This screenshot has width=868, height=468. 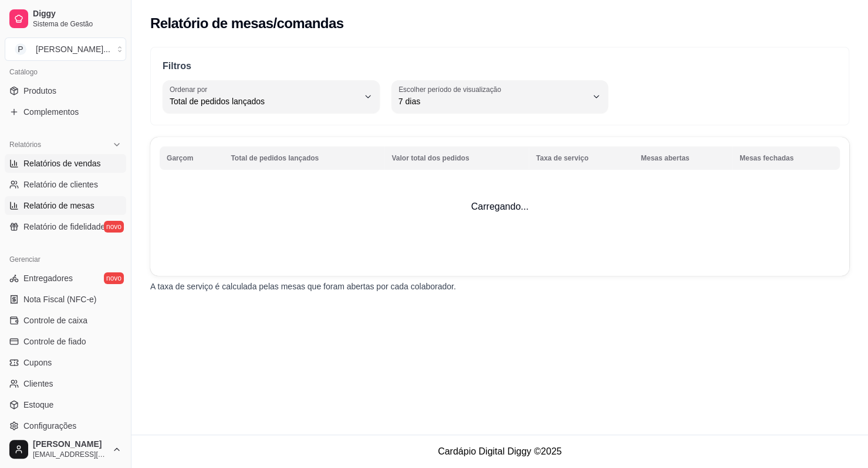 What do you see at coordinates (499, 286) in the screenshot?
I see `p: A taxa de serviço é calculada pelas mesas que foram abertas por cada colaborador.` at bounding box center [499, 286].